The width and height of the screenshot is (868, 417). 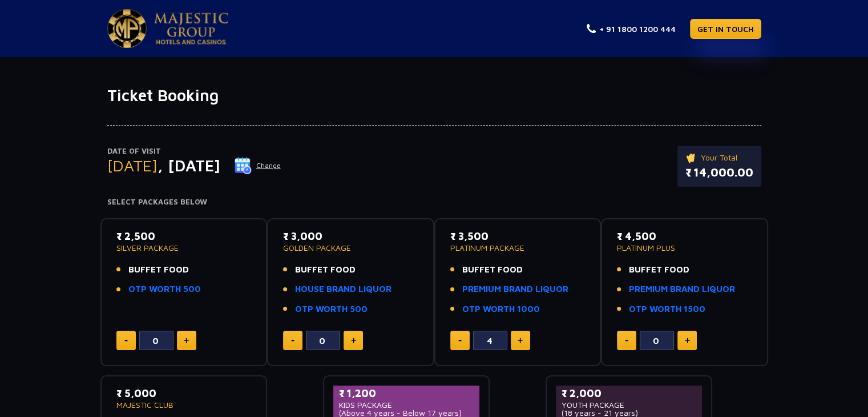 What do you see at coordinates (351, 248) in the screenshot?
I see `p: GOLDEN PACKAGE` at bounding box center [351, 248].